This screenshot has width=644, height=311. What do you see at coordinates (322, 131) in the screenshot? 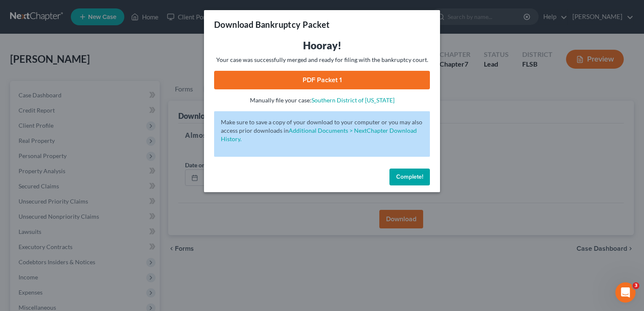
I see `p: Make sure to save a copy of your download to your computer or you may also access prior downloads in` at bounding box center [322, 131].